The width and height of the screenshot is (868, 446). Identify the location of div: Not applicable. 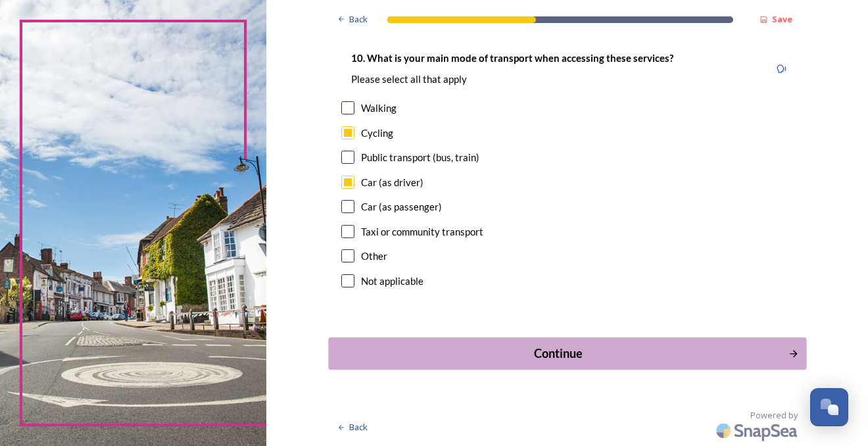
(392, 281).